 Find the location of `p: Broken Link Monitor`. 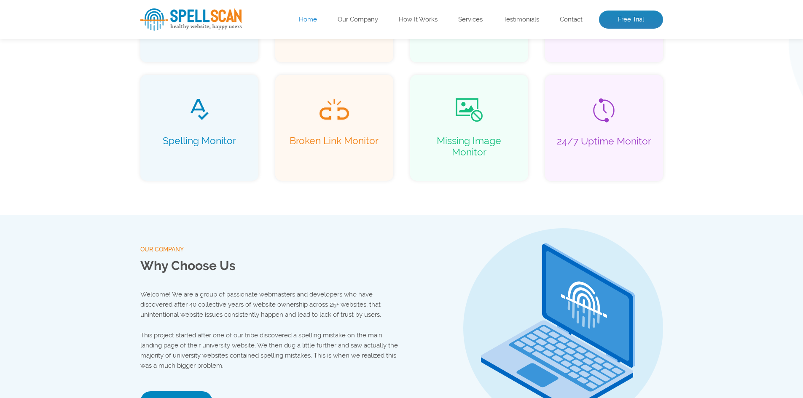

p: Broken Link Monitor is located at coordinates (334, 146).